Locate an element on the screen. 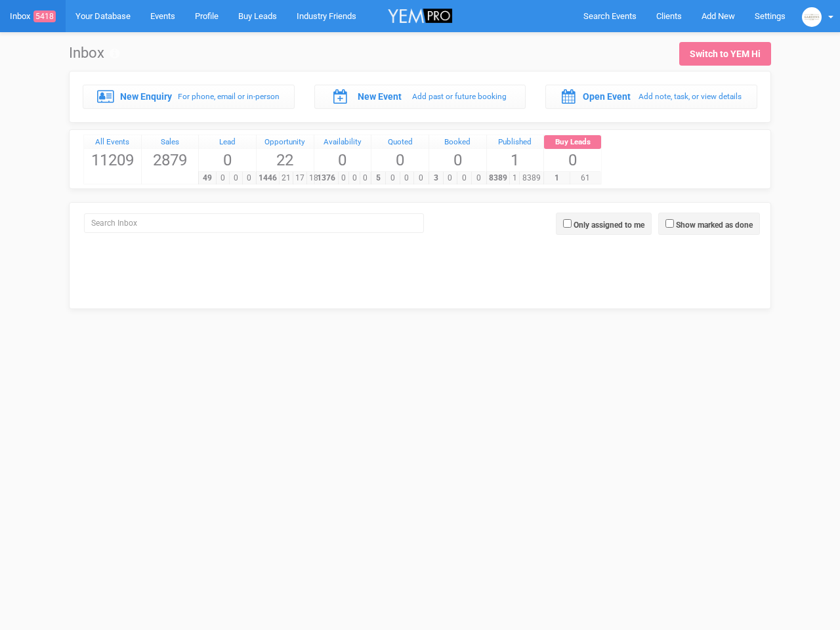 The image size is (840, 630). label: New Enquiry is located at coordinates (146, 96).